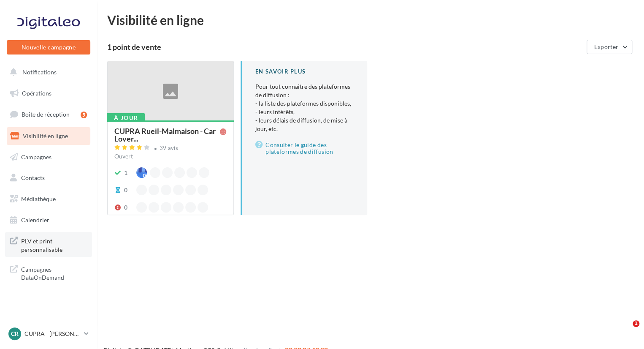  I want to click on span: Notifications, so click(39, 72).